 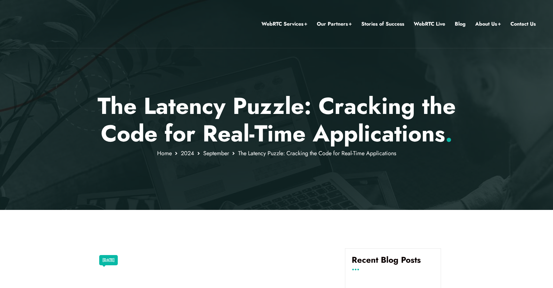 I want to click on a: Contact Us, so click(x=523, y=24).